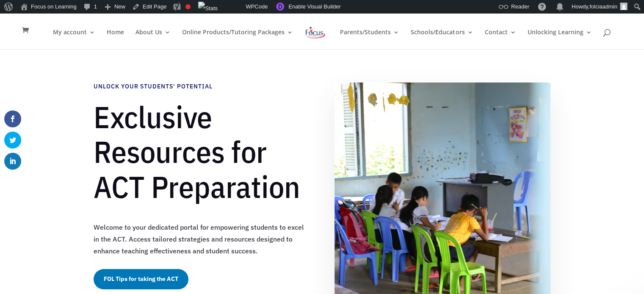 Image resolution: width=644 pixels, height=294 pixels. Describe the element at coordinates (74, 39) in the screenshot. I see `a: My account` at that location.